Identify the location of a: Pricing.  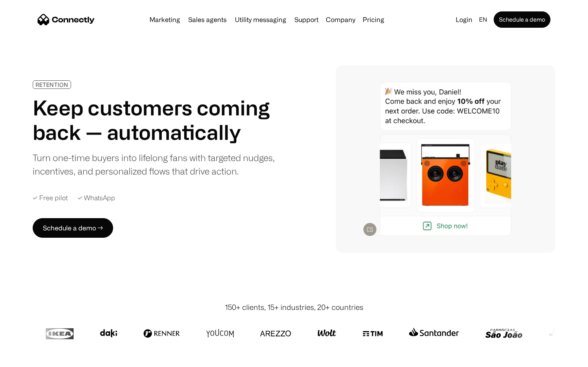
(374, 20).